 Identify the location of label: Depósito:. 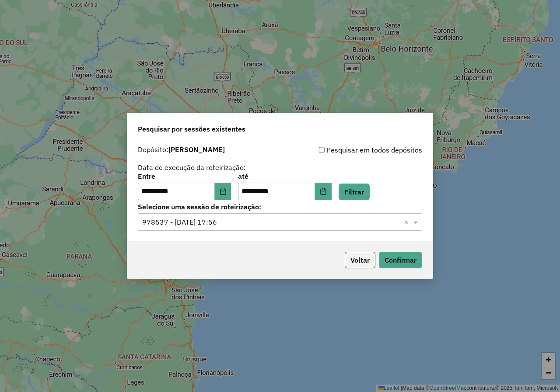
(181, 149).